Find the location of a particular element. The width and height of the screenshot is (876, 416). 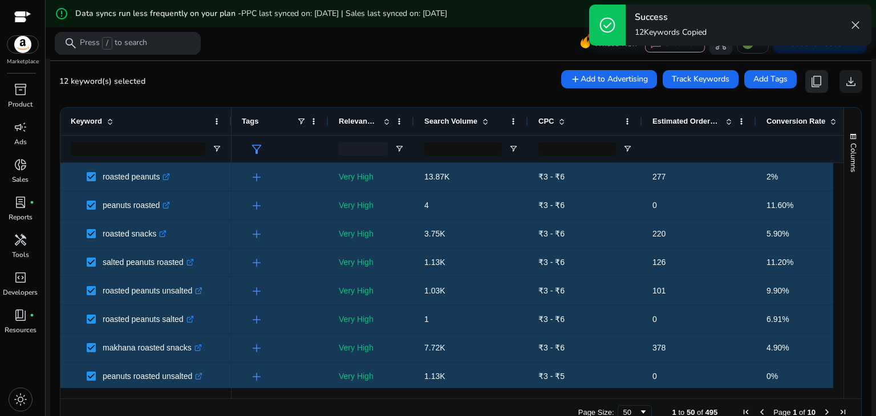

span: Add to Advertising is located at coordinates (614, 79).